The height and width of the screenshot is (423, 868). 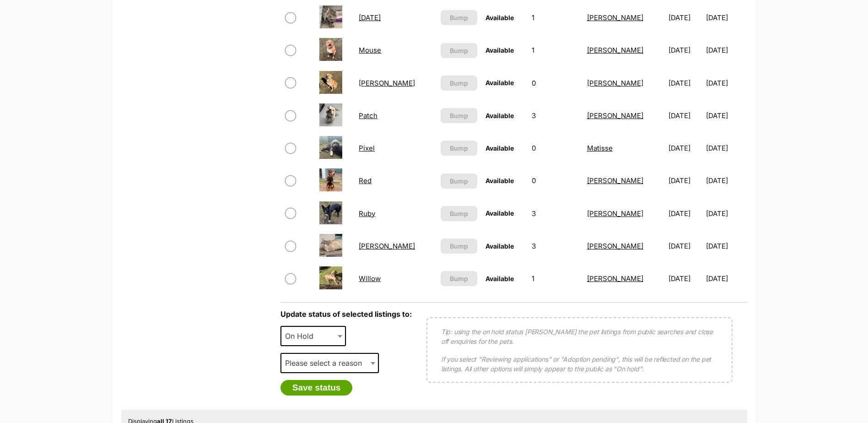 What do you see at coordinates (368, 115) in the screenshot?
I see `a: Patch` at bounding box center [368, 115].